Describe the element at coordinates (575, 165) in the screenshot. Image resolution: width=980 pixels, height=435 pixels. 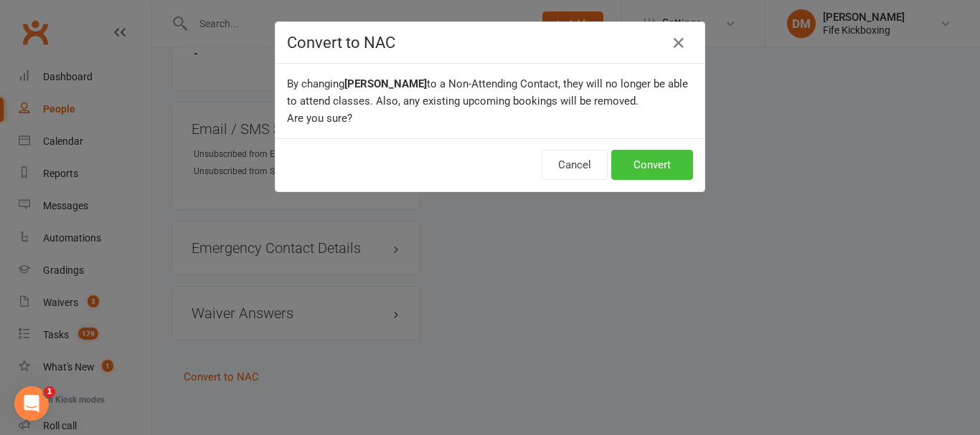
I see `button: Cancel` at that location.